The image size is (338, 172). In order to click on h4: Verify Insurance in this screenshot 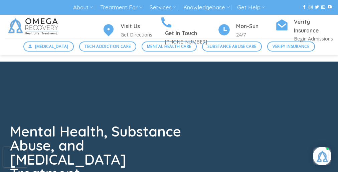, I will do `click(313, 26)`.